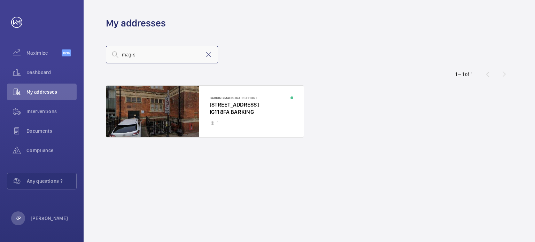  What do you see at coordinates (162, 55) in the screenshot?
I see `input: Search by address` at bounding box center [162, 55].